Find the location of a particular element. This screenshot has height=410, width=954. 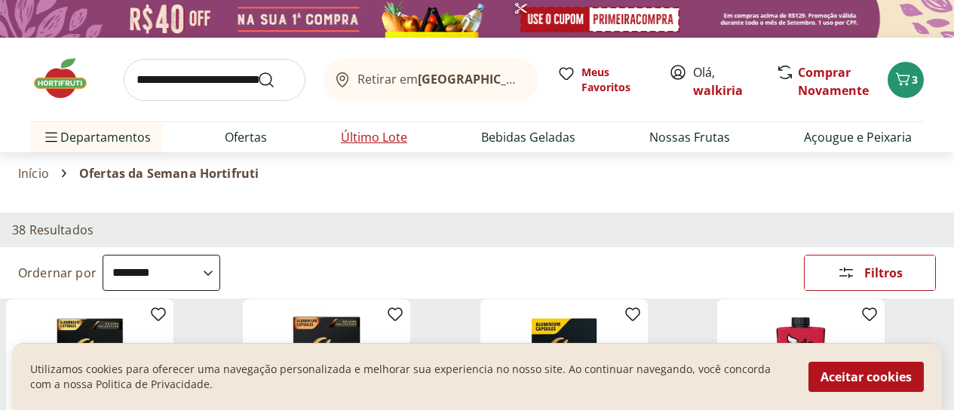

a: Meus Favoritos is located at coordinates (604, 80).